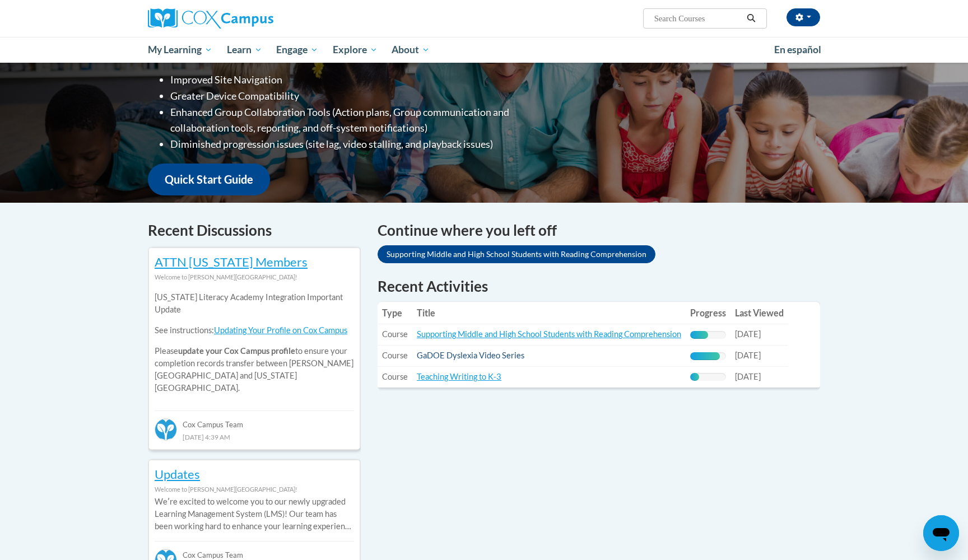 The width and height of the screenshot is (968, 560). Describe the element at coordinates (698, 19) in the screenshot. I see `input: Search Courses` at that location.